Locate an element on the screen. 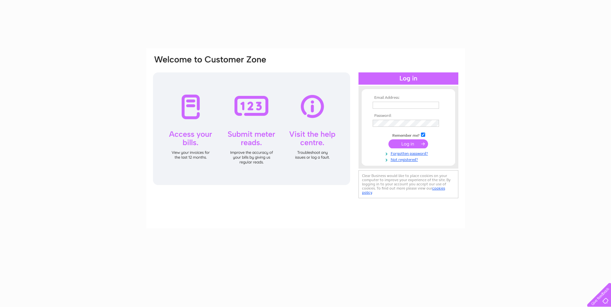  div: Clear Business would like to place cookies on your computer to improve your experience of the sit... is located at coordinates (408, 184).